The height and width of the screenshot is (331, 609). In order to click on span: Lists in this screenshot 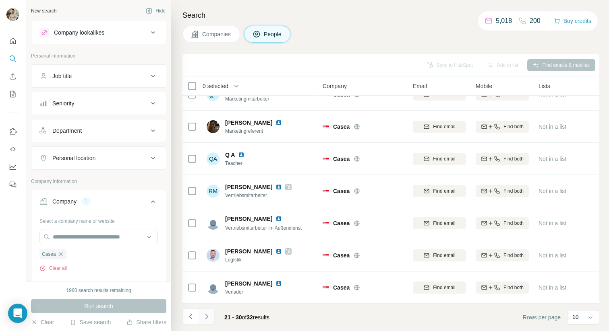, I will do `click(544, 86)`.